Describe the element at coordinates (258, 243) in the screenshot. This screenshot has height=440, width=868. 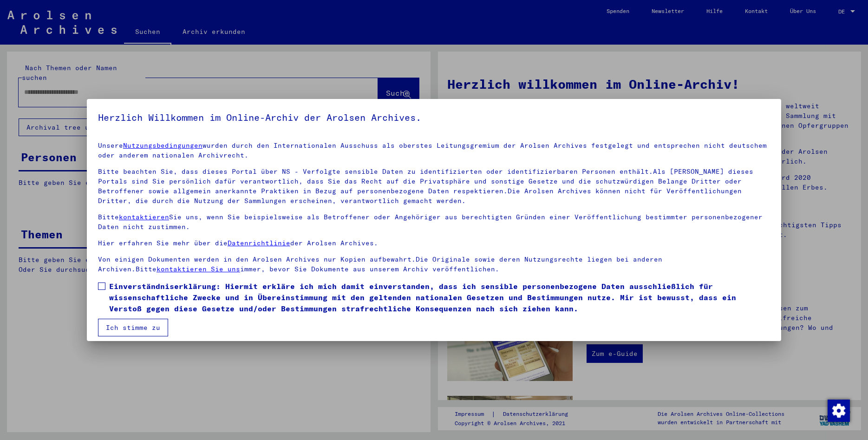
I see `a: Datenrichtlinie` at that location.